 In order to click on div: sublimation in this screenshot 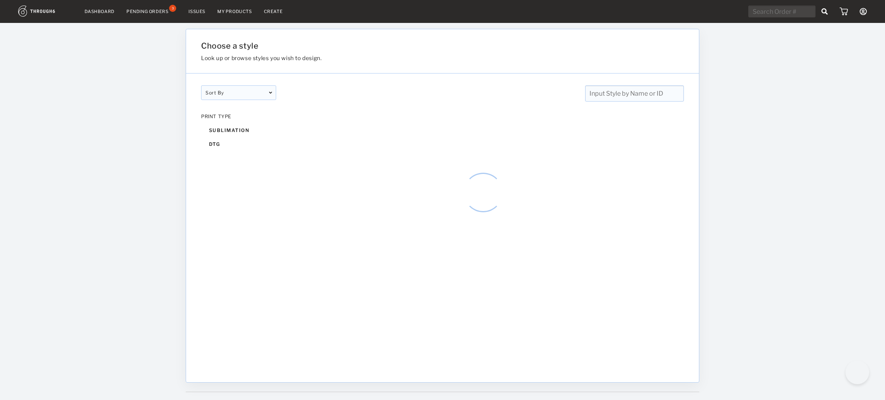, I will do `click(239, 130)`.